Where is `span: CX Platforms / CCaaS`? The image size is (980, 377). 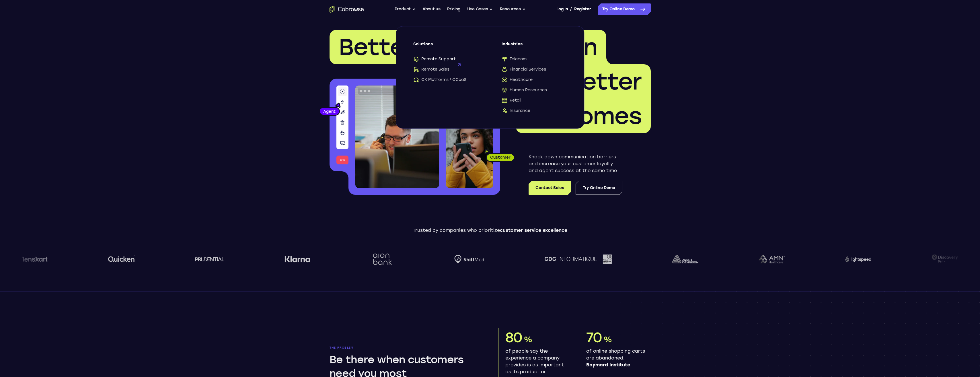
span: CX Platforms / CCaaS is located at coordinates (440, 79).